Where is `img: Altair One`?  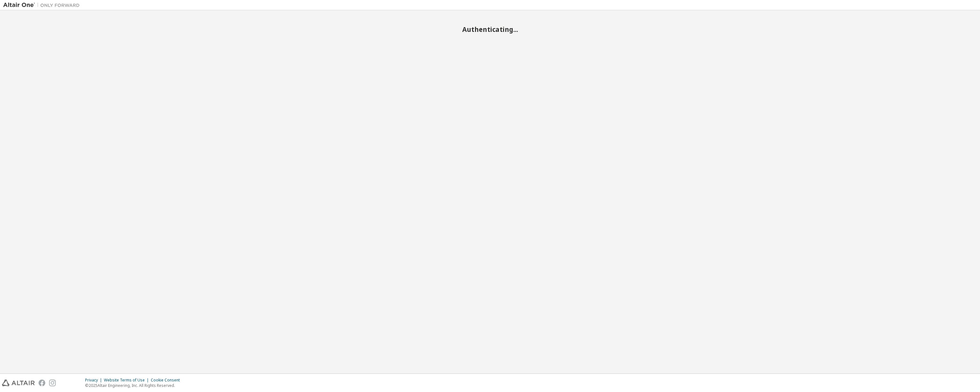
img: Altair One is located at coordinates (43, 5).